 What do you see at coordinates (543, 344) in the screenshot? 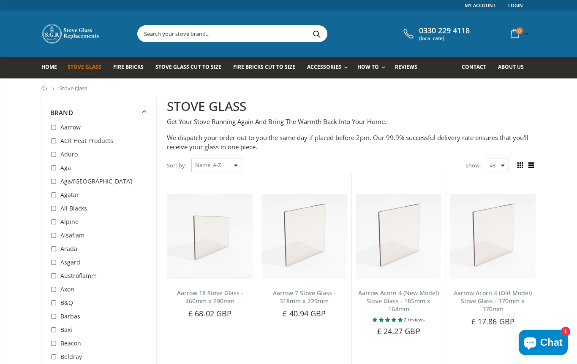
I see `inbox-online-store-chat: Shopify online store chat` at bounding box center [543, 344].